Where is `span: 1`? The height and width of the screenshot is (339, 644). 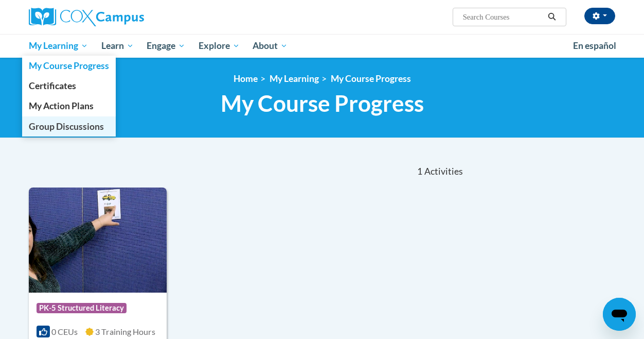 span: 1 is located at coordinates (420, 171).